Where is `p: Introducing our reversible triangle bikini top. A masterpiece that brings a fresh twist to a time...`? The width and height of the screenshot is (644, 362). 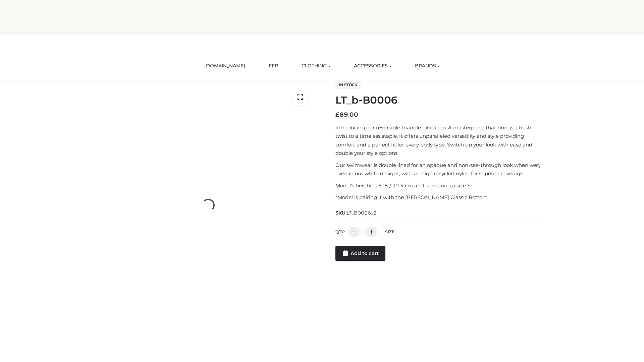
p: Introducing our reversible triangle bikini top. A masterpiece that brings a fresh twist to a time... is located at coordinates (440, 141).